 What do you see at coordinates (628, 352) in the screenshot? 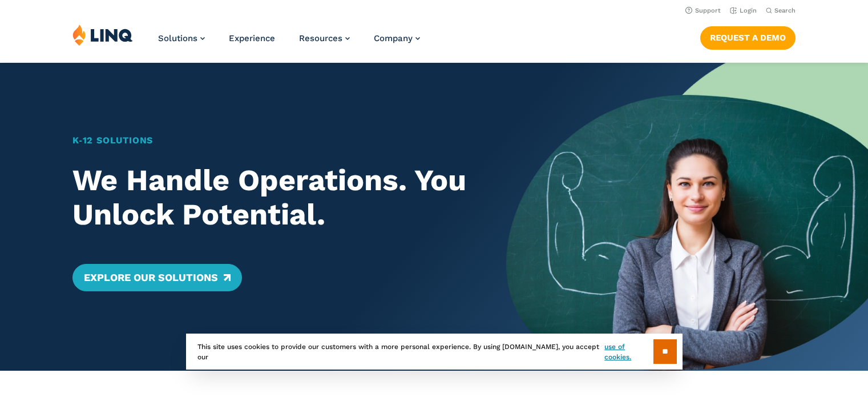
I see `a: use of cookies.` at bounding box center [628, 352].